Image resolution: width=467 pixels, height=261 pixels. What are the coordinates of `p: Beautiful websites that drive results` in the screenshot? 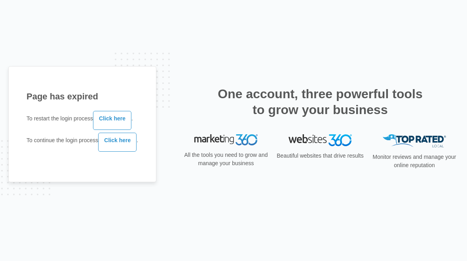 It's located at (320, 156).